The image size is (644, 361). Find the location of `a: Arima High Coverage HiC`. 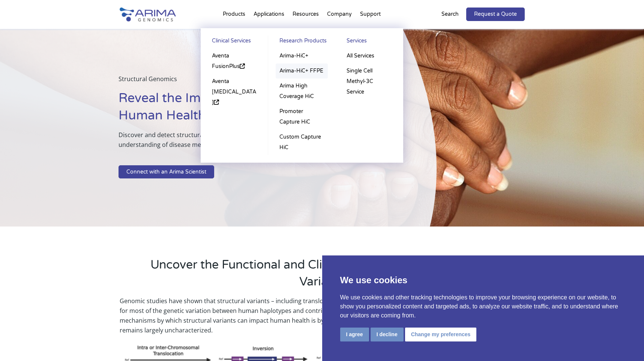

a: Arima High Coverage HiC is located at coordinates (302, 91).